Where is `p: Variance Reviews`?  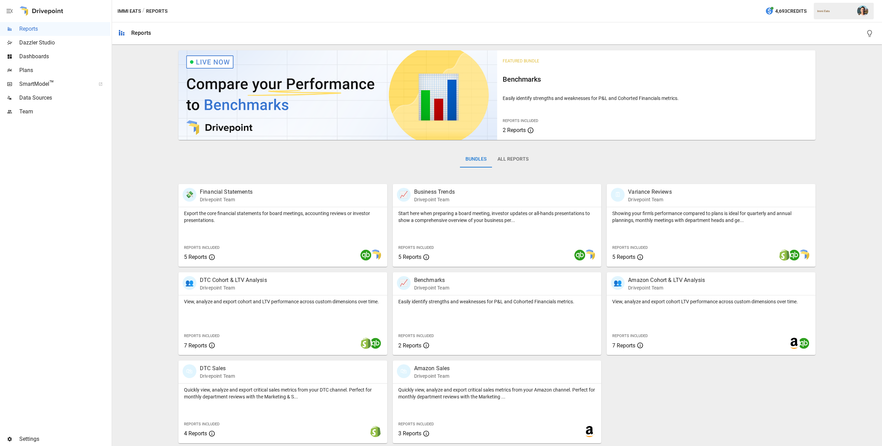
p: Variance Reviews is located at coordinates (650, 192).